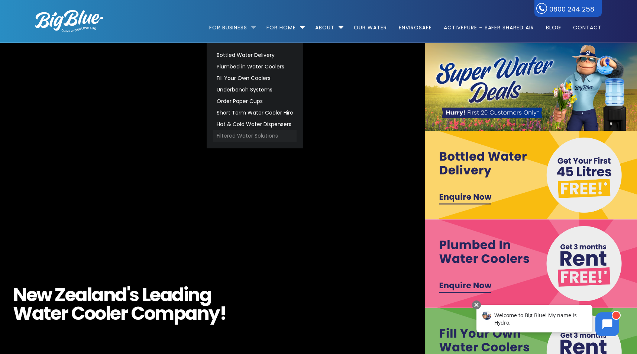 This screenshot has height=354, width=637. What do you see at coordinates (69, 21) in the screenshot?
I see `img: logo` at bounding box center [69, 21].